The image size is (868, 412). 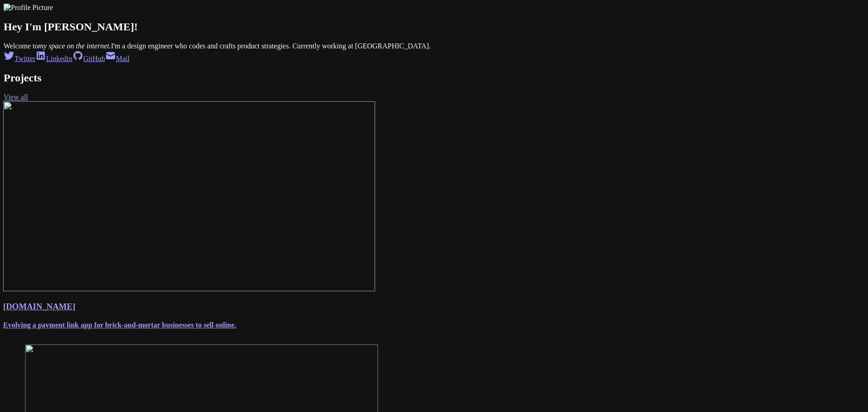 What do you see at coordinates (54, 59) in the screenshot?
I see `a: Linkedin` at bounding box center [54, 59].